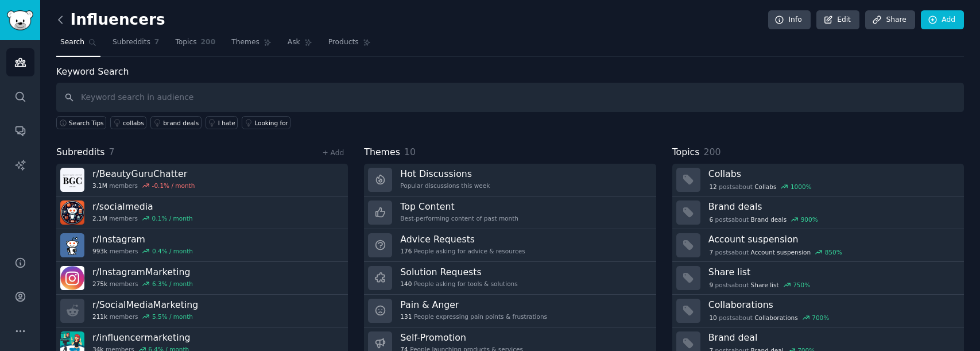 The height and width of the screenshot is (351, 980). Describe the element at coordinates (142, 206) in the screenshot. I see `h3: r/ socialmedia` at that location.